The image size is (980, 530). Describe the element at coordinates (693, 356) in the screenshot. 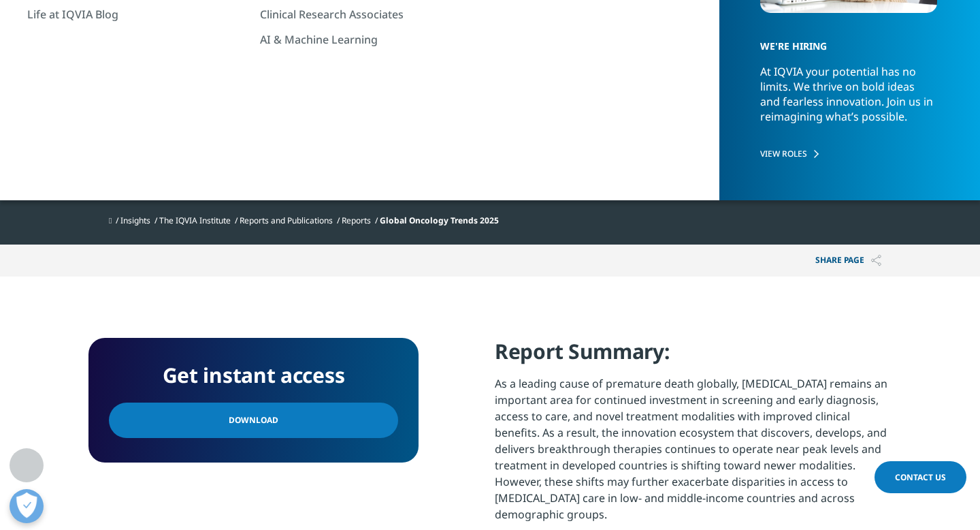

I see `h4: Report Summary:` at that location.